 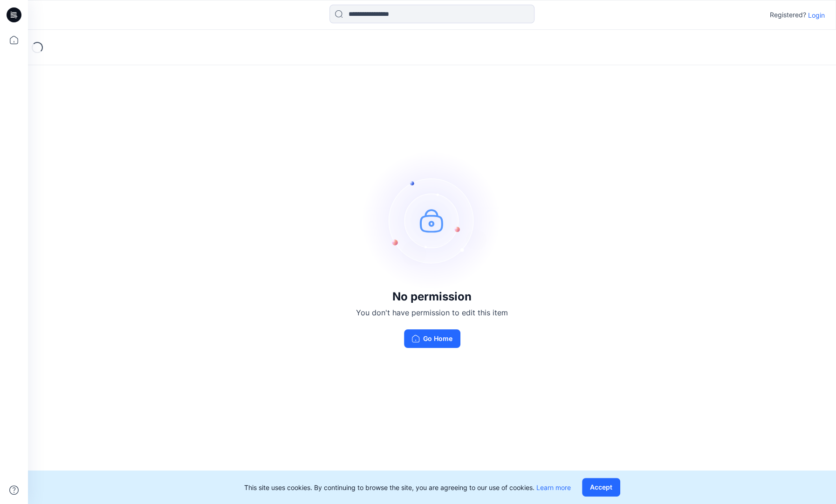 What do you see at coordinates (432, 313) in the screenshot?
I see `p: You don't have permission to edit this item` at bounding box center [432, 313].